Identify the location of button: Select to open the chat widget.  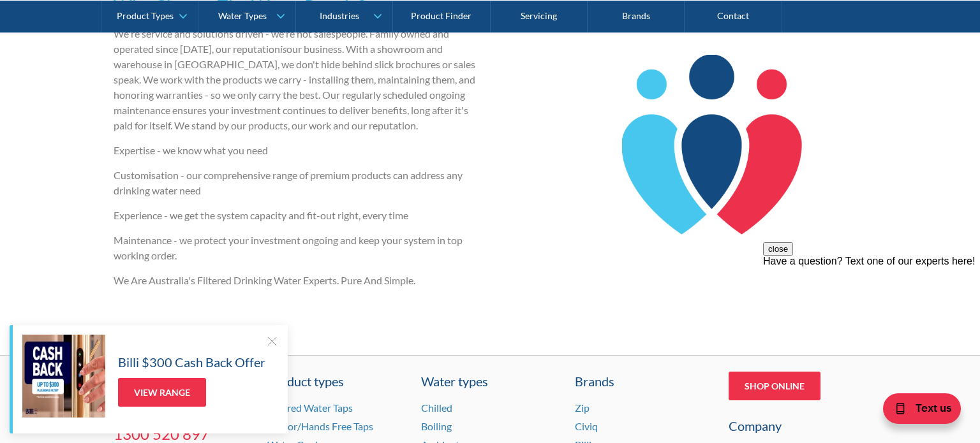
(70, 29).